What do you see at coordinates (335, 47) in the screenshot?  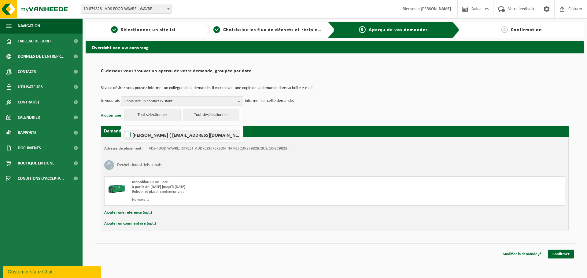 I see `h2: Overzicht van uw aanvraag` at bounding box center [335, 47].